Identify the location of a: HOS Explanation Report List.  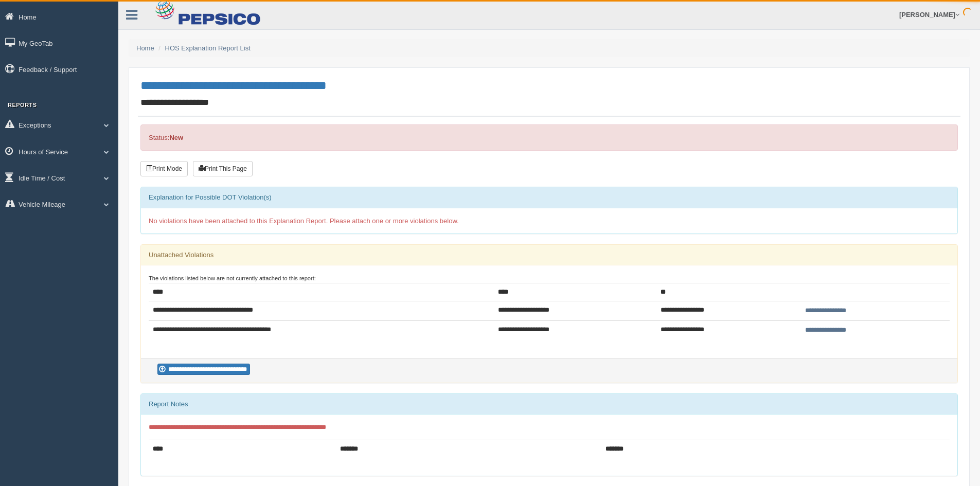
(208, 48).